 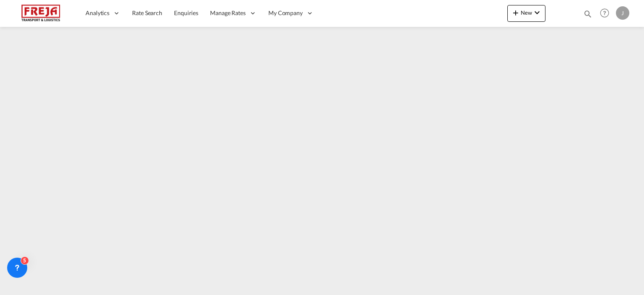 I want to click on span: Manage Rates, so click(x=227, y=13).